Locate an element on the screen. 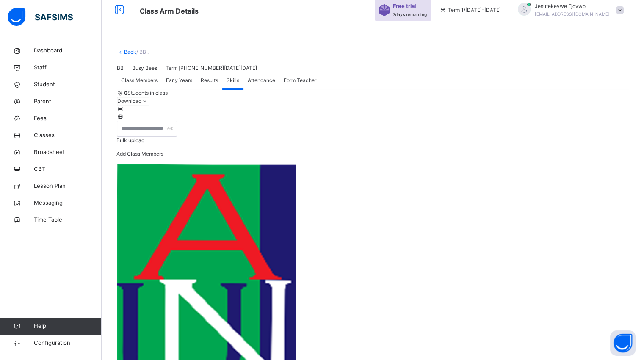 The width and height of the screenshot is (644, 360). img: sticker-purple.71386a28dfed39d6af7621340158ba97.svg is located at coordinates (384, 10).